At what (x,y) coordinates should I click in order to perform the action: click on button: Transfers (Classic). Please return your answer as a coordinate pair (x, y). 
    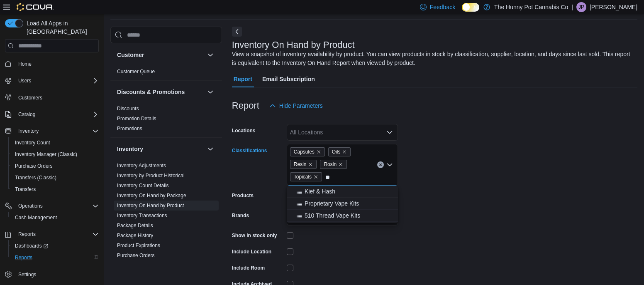
    Looking at the image, I should click on (55, 177).